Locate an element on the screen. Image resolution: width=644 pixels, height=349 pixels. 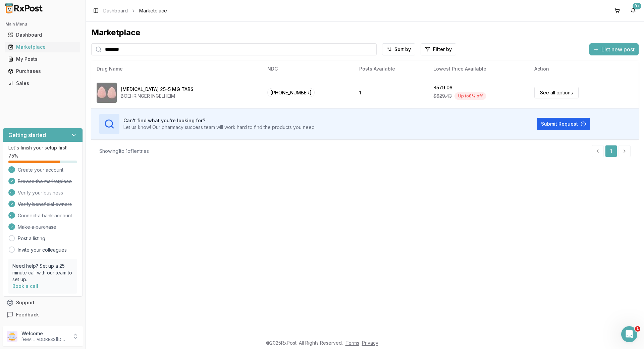
div: Purchases is located at coordinates (43, 71).